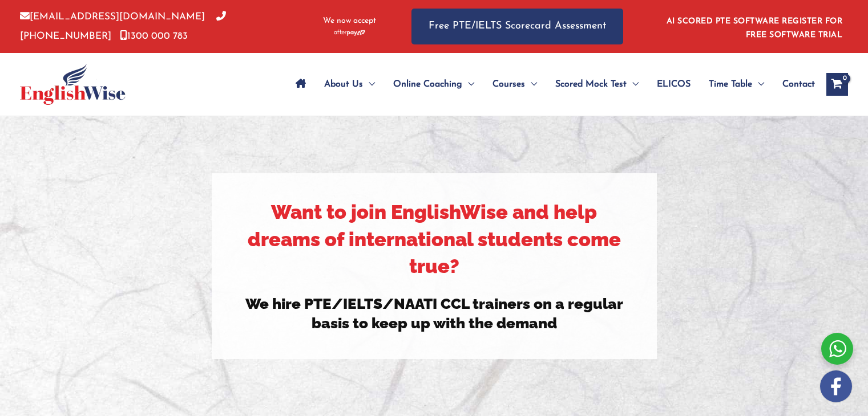 Image resolution: width=868 pixels, height=416 pixels. Describe the element at coordinates (434, 239) in the screenshot. I see `strong: Want to join EnglishWise and help dreams of international students come true?` at that location.